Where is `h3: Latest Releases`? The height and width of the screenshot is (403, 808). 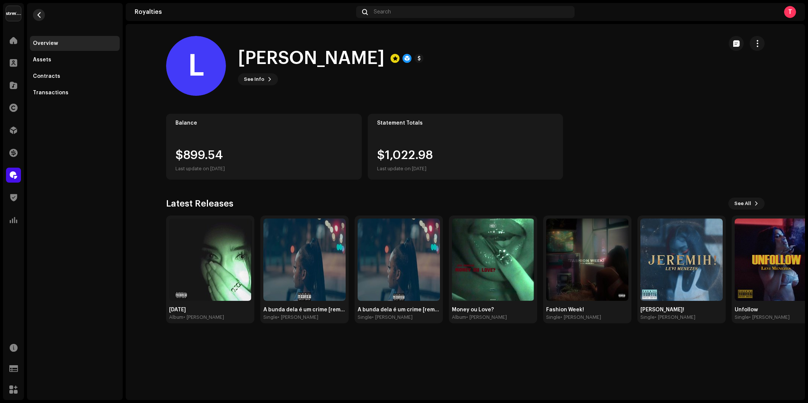
h3: Latest Releases is located at coordinates (200, 203).